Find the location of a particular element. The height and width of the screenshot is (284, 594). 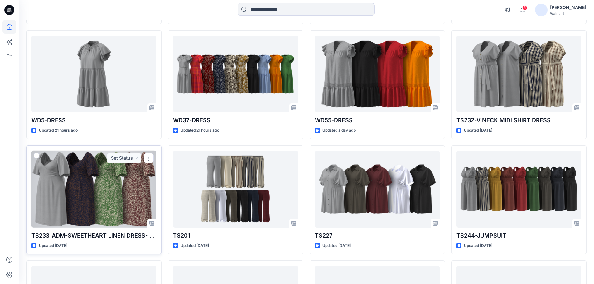

a: WD37-DRESS is located at coordinates (235, 74).